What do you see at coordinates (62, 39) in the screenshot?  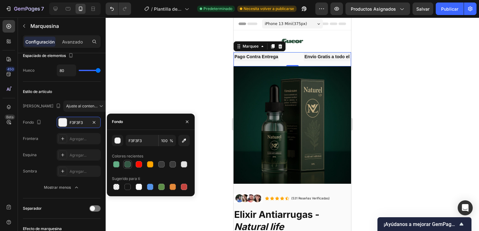 I see `p: Envío Gratis a todo el 🇵🇪` at bounding box center [62, 39].